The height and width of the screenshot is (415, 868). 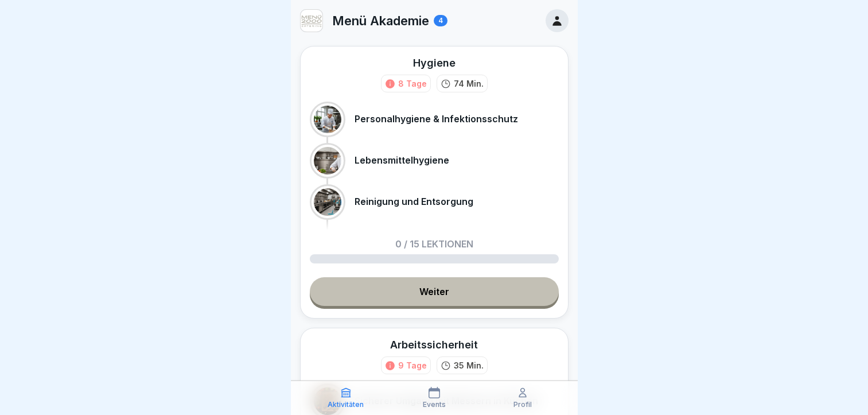 What do you see at coordinates (413, 365) in the screenshot?
I see `div: 9 Tage` at bounding box center [413, 365].